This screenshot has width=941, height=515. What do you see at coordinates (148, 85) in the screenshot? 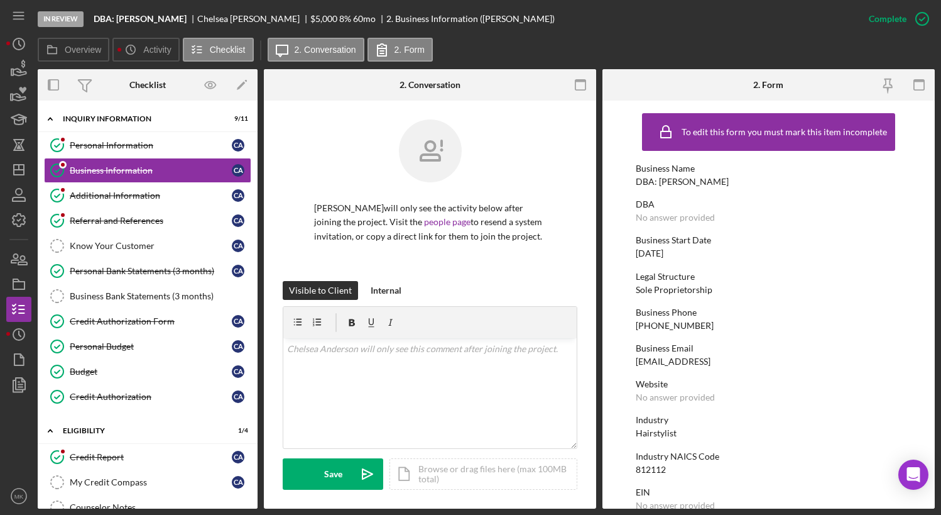
I see `div: Checklist` at bounding box center [148, 85].